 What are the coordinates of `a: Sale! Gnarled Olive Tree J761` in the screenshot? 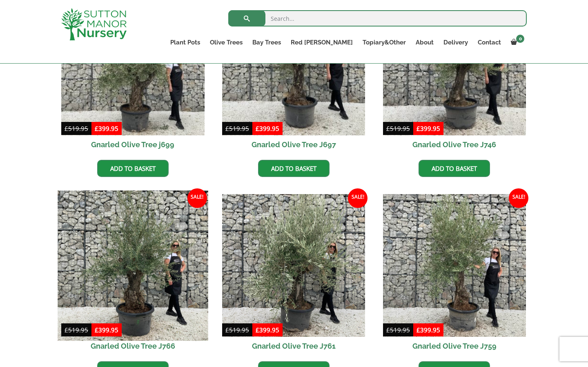 It's located at (293, 275).